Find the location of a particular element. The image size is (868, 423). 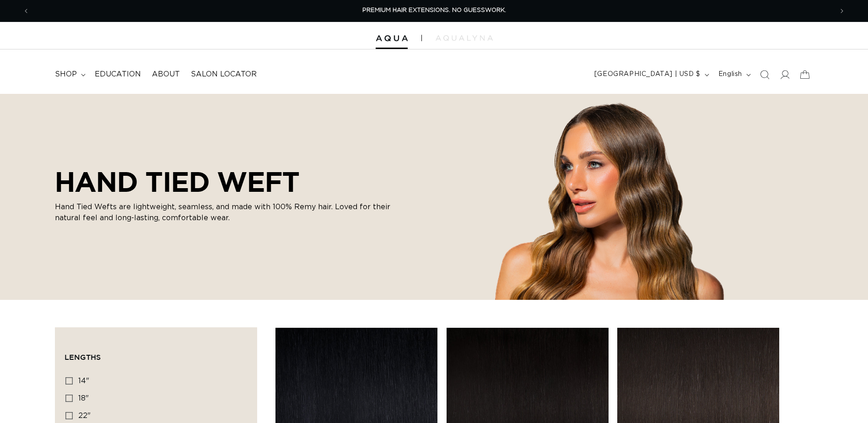

span: 22" is located at coordinates (84, 416).